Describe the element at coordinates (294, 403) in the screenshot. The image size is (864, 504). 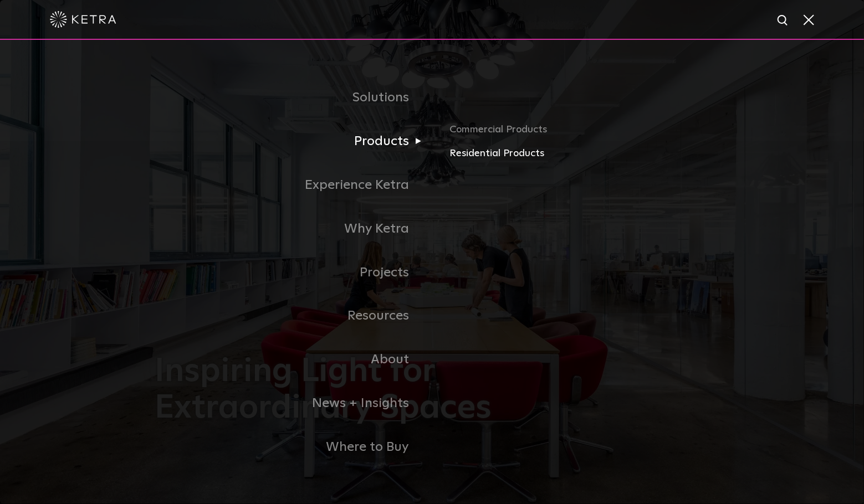
I see `a: News + Insights` at that location.